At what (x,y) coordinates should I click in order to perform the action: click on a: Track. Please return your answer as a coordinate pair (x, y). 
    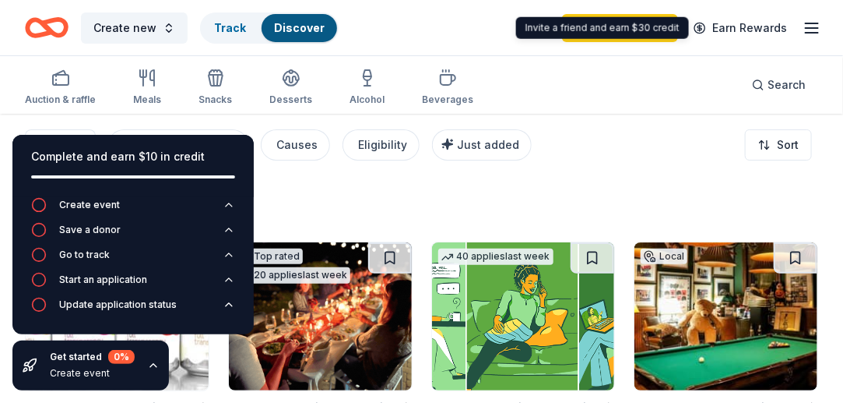
    Looking at the image, I should click on (230, 27).